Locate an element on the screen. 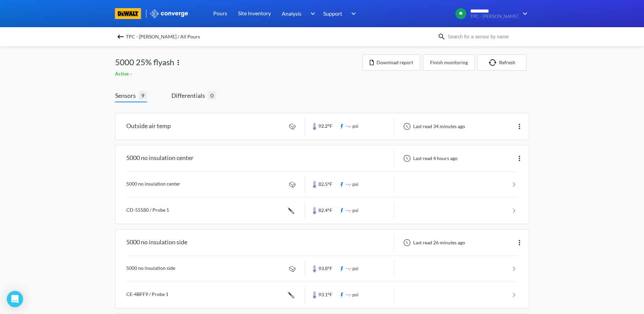 This screenshot has height=314, width=644. button: Download report is located at coordinates (391, 62).